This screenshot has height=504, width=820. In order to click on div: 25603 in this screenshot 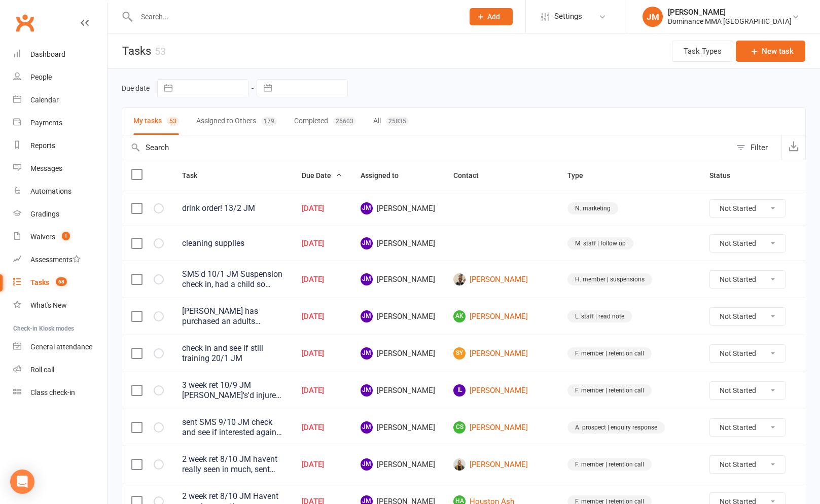, I will do `click(344, 121)`.